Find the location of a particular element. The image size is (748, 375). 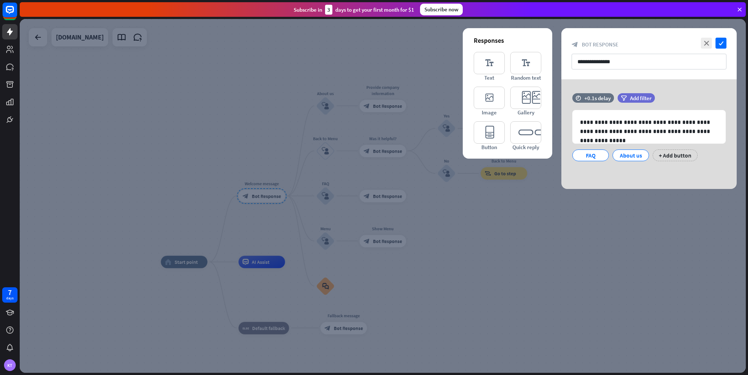

div: +0.1s delay is located at coordinates (597, 98).